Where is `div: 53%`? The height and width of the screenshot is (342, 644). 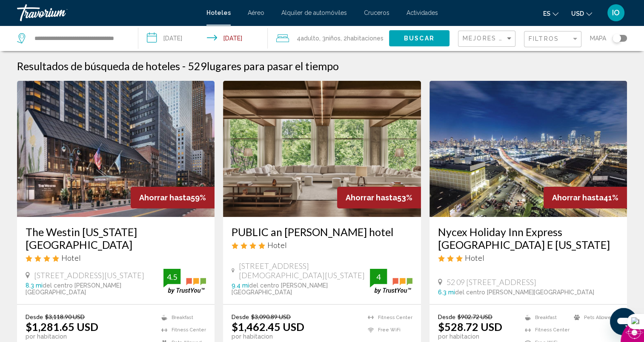 div: 53% is located at coordinates (379, 198).